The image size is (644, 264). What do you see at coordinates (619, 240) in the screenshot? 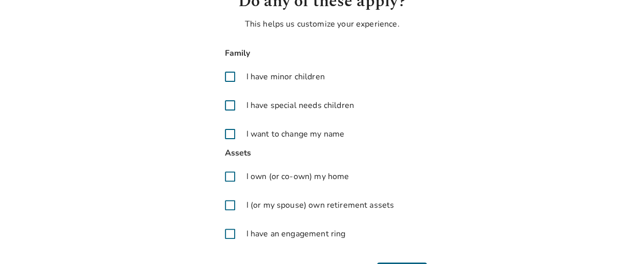
I see `div: Chat Widget` at bounding box center [619, 240].